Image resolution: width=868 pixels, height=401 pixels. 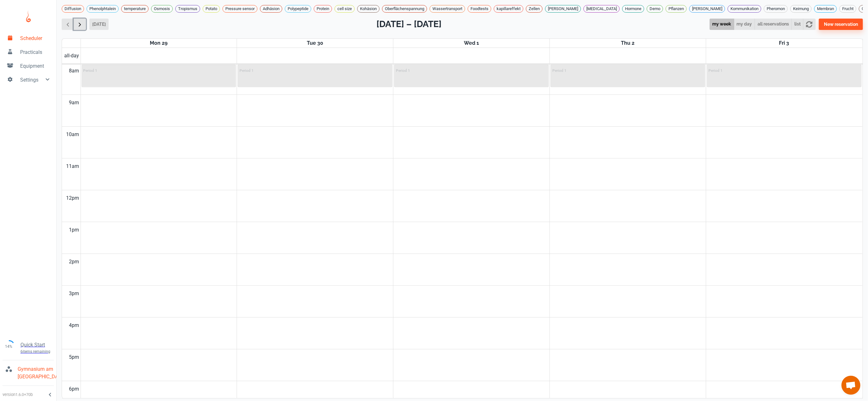 I want to click on span: all-day, so click(x=71, y=56).